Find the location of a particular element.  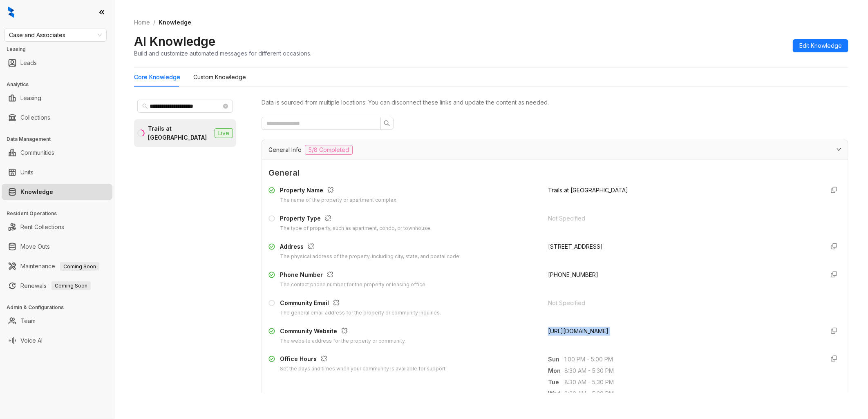

div: Address is located at coordinates (370, 248).